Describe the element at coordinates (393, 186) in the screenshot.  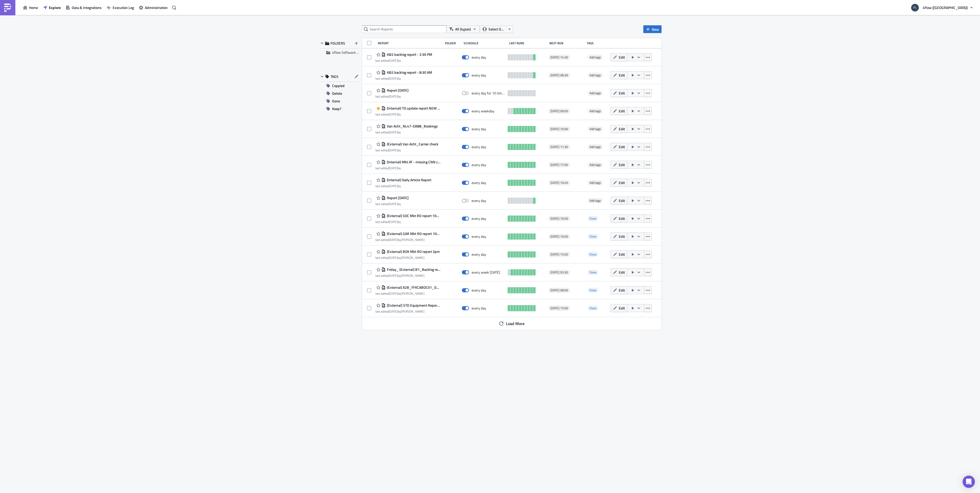
I see `time: 2025-07-04T09:26:11Z` at that location.